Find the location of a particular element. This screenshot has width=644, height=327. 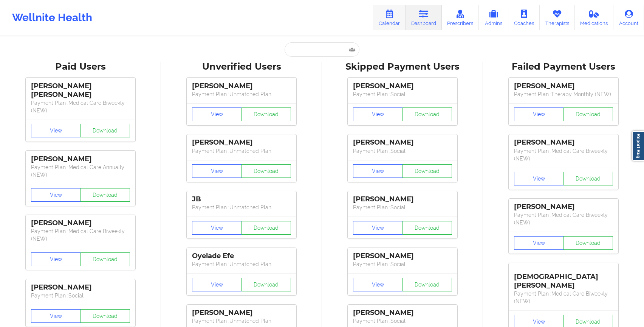

div: Skipped Payment Users is located at coordinates (402, 67).